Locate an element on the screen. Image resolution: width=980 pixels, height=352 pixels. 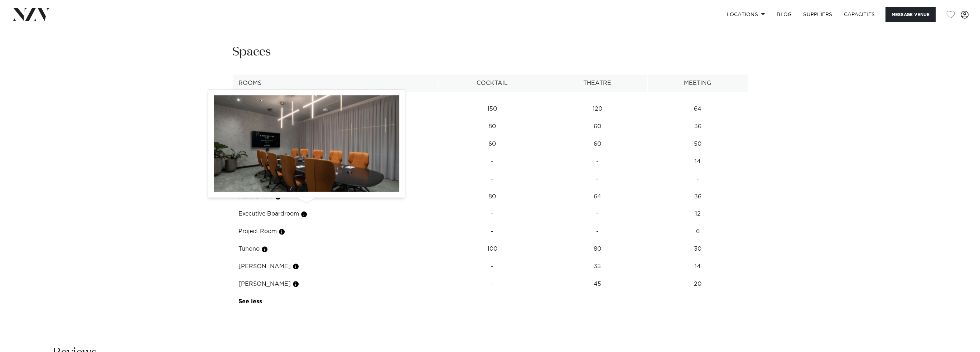
th: Rooms is located at coordinates (335, 83).